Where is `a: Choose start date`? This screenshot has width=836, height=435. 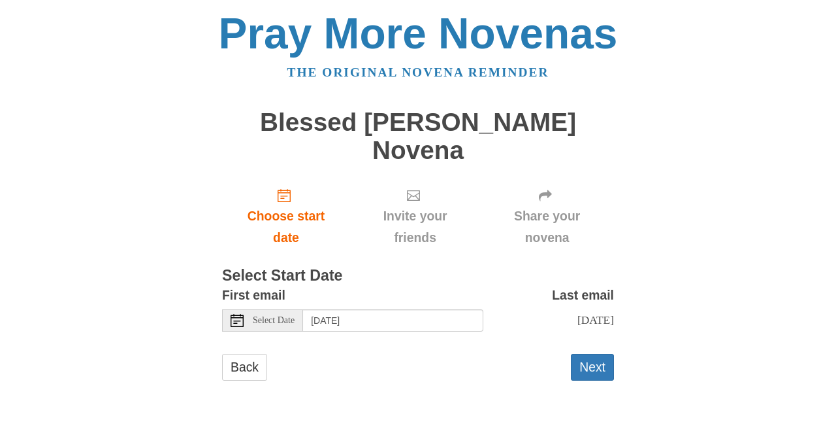
a: Choose start date is located at coordinates (286, 216).